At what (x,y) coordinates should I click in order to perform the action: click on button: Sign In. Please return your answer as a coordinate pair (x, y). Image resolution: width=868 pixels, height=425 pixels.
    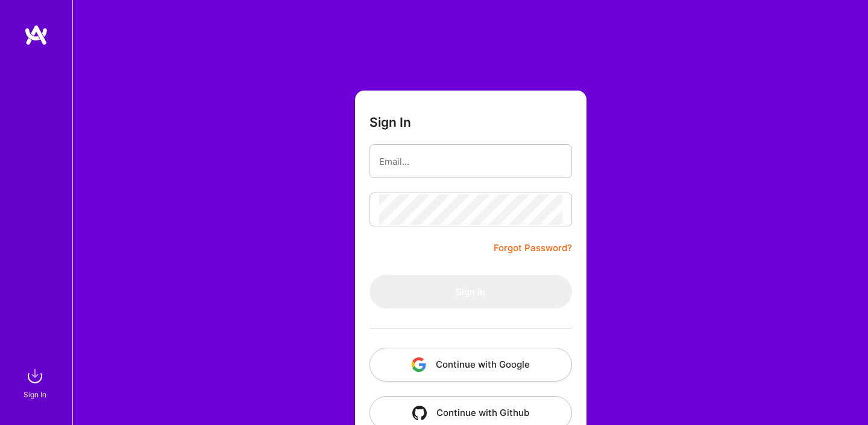
    Looking at the image, I should click on (471, 292).